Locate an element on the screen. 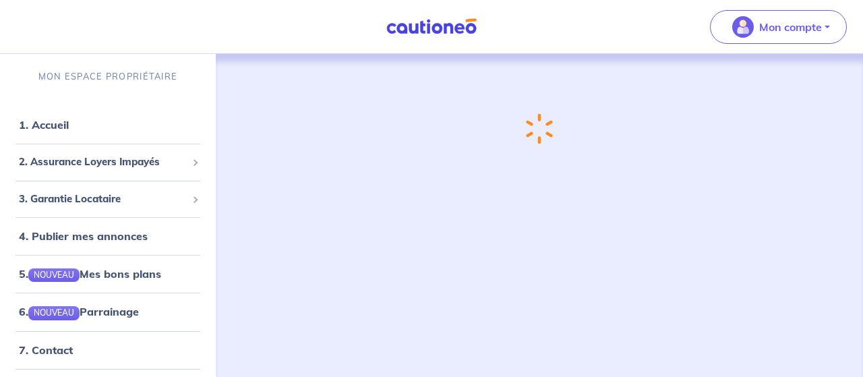 The image size is (863, 377). a: 6.NOUVEAUParrainage is located at coordinates (79, 312).